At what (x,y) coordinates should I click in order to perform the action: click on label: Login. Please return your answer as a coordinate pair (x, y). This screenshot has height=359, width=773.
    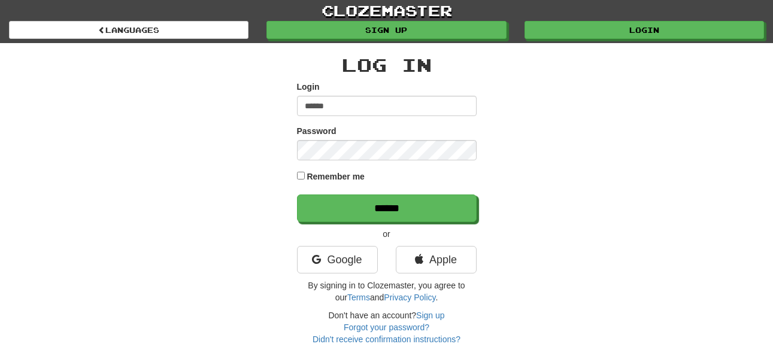
    Looking at the image, I should click on (308, 87).